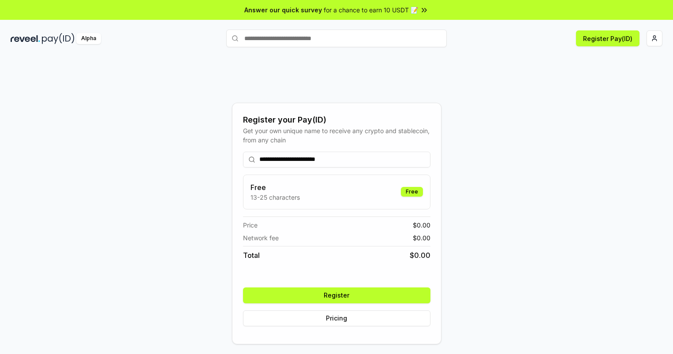 The image size is (673, 354). What do you see at coordinates (371, 10) in the screenshot?
I see `span: for a chance to earn 10 USDT 📝` at bounding box center [371, 10].